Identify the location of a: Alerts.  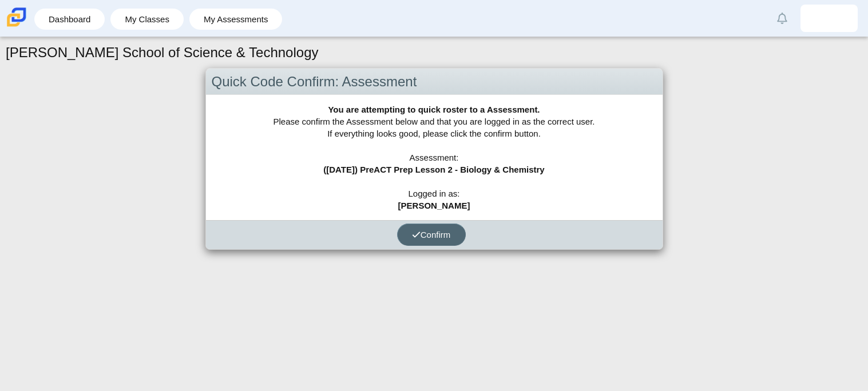
(782, 18).